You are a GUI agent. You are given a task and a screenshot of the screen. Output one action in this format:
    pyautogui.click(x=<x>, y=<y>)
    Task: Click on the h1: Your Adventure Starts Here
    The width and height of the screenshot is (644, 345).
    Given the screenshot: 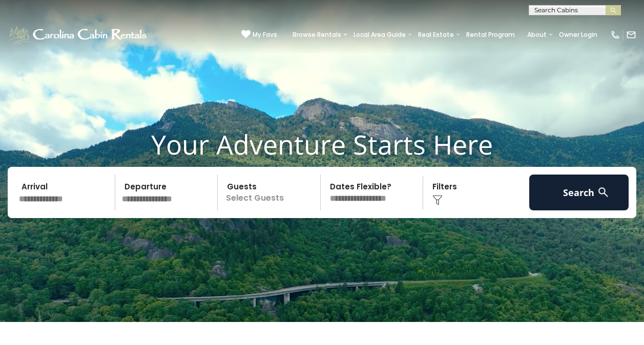 What is the action you would take?
    pyautogui.click(x=322, y=144)
    